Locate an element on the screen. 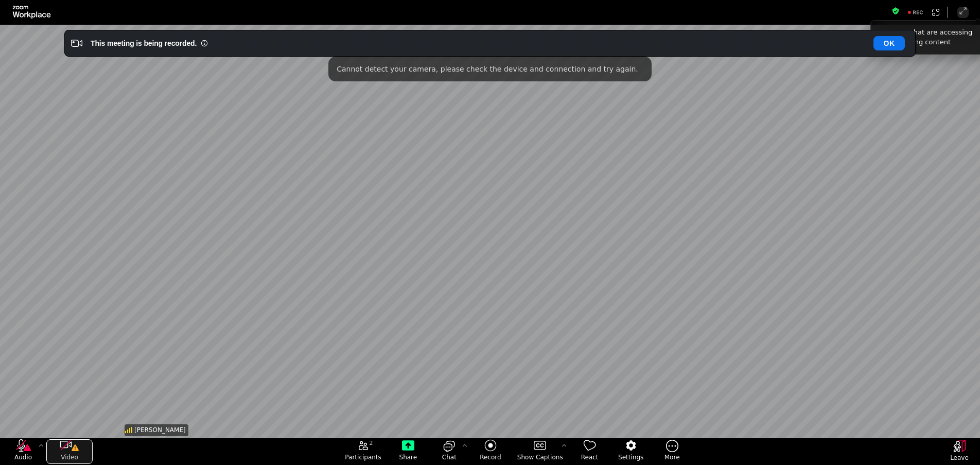  span: Show Captions is located at coordinates (540, 457).